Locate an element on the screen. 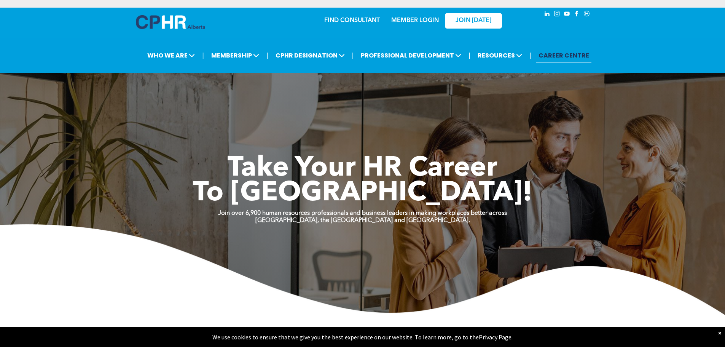 This screenshot has width=725, height=347. span: CPHR DESIGNATION is located at coordinates (310, 55).